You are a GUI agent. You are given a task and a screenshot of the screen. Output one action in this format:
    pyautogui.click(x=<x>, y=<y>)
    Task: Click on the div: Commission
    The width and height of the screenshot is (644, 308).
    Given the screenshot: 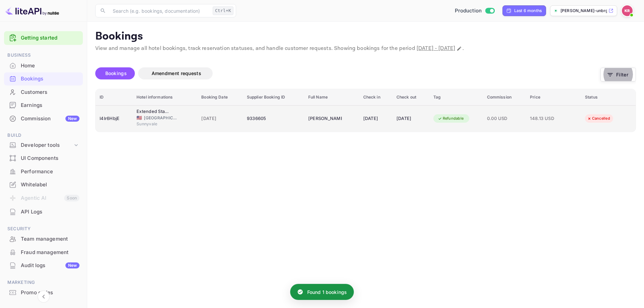 What is the action you would take?
    pyautogui.click(x=50, y=119)
    